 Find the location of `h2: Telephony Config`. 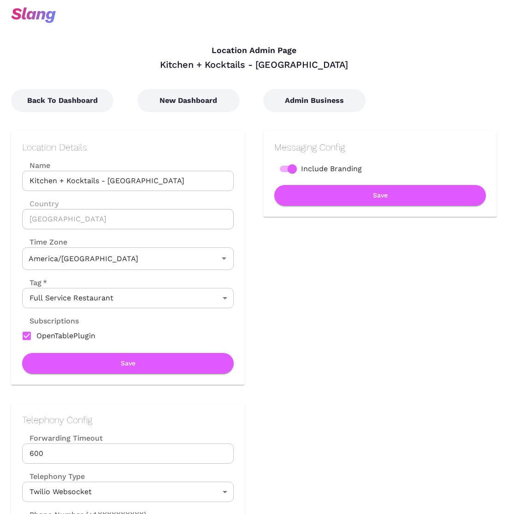

h2: Telephony Config is located at coordinates (128, 420).